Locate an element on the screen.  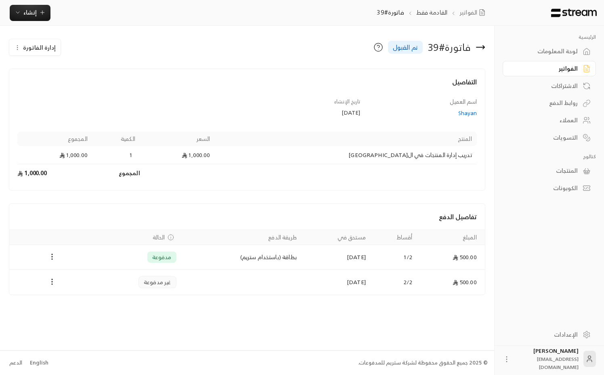
th: المبلغ is located at coordinates (451, 237).